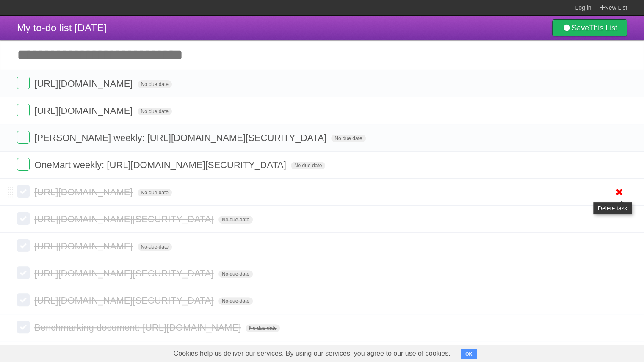 The image size is (644, 362). Describe the element at coordinates (603, 28) in the screenshot. I see `b: This List` at that location.